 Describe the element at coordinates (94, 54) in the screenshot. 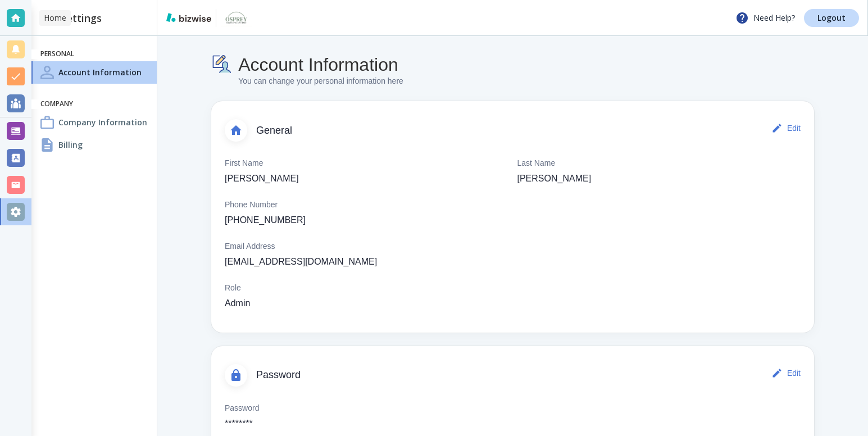

I see `h6: Personal` at that location.